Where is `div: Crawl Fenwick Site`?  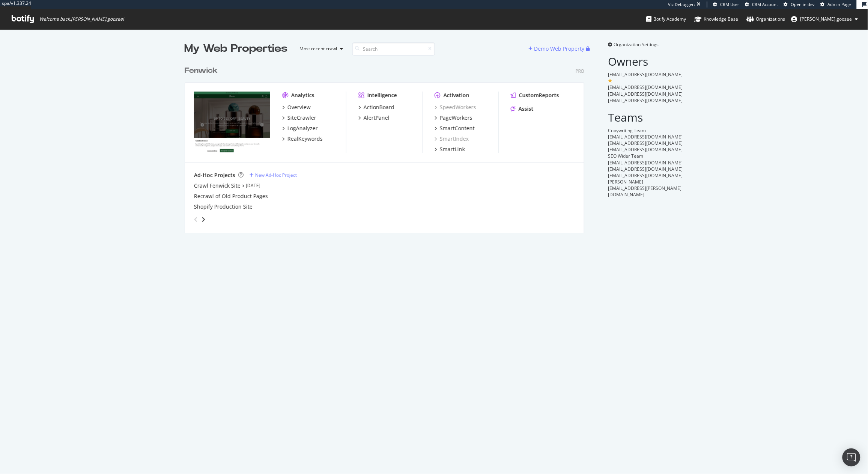 div: Crawl Fenwick Site is located at coordinates (217, 186).